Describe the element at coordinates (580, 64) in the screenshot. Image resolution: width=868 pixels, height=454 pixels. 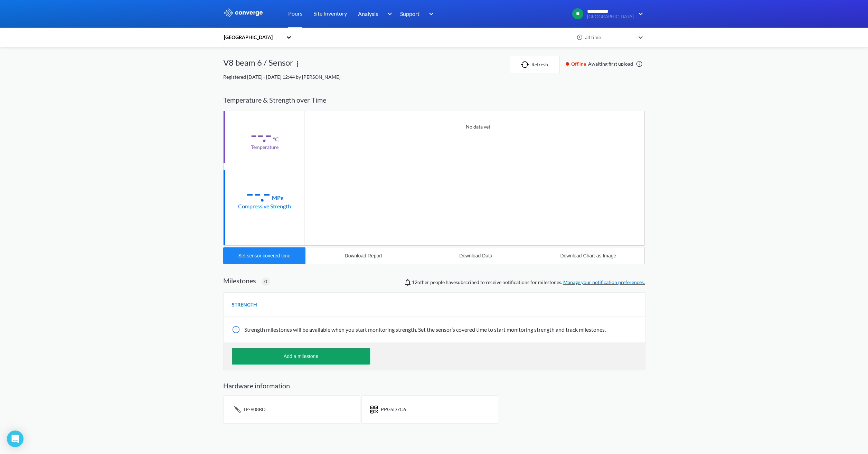
I see `span: Offline` at that location.